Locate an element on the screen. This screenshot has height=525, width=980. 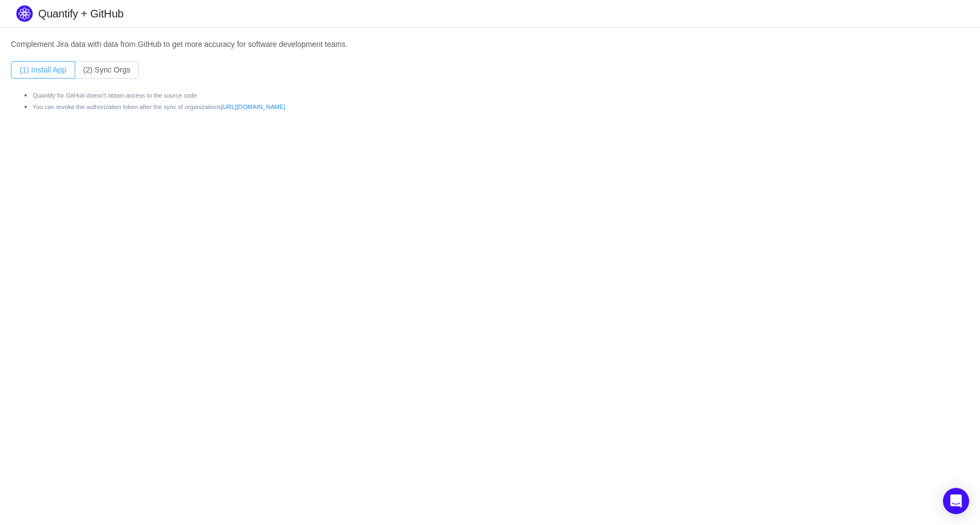
small: You can revoke the authorization token after the sync of organizations is located at coordinates (158, 107).